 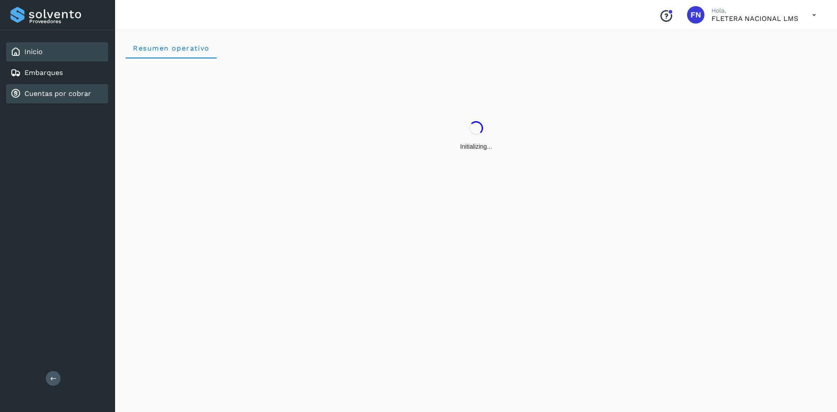 I want to click on a: Inicio, so click(x=34, y=51).